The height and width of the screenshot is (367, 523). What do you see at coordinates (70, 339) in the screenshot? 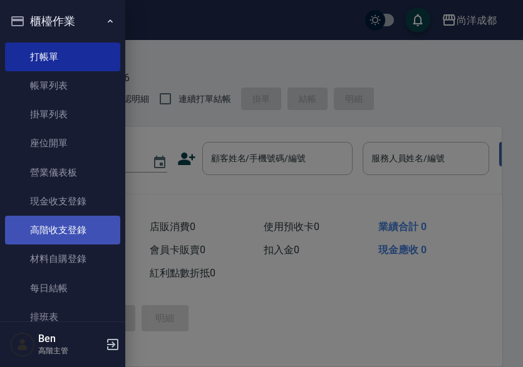
I see `h5: Ben` at bounding box center [70, 339].